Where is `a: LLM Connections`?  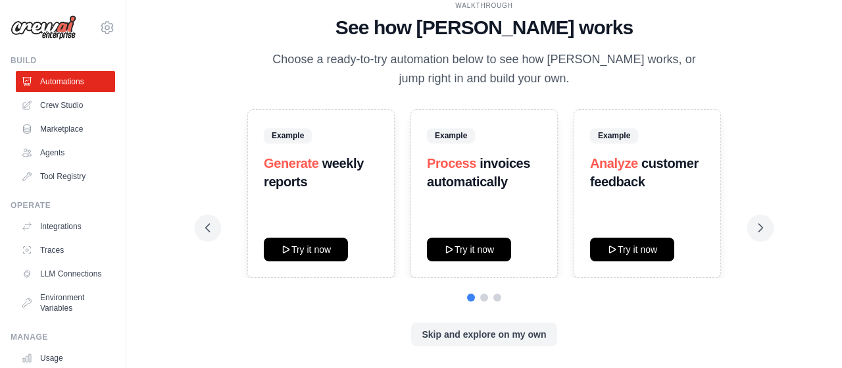
a: LLM Connections is located at coordinates (65, 274).